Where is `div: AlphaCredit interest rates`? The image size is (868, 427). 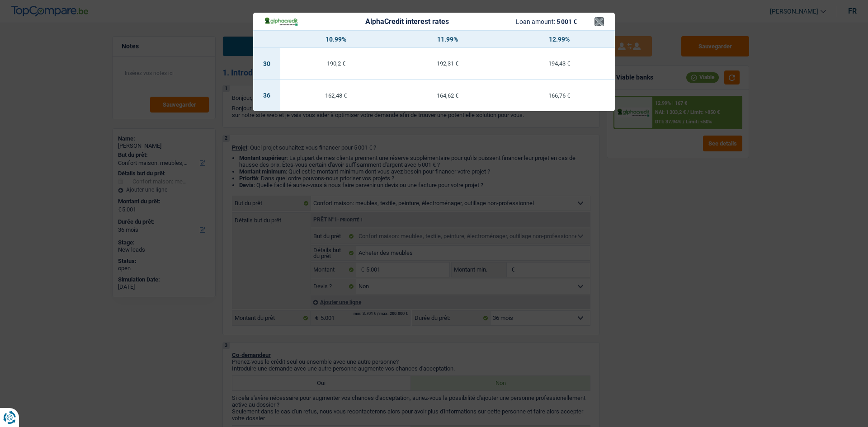
div: AlphaCredit interest rates is located at coordinates (406, 22).